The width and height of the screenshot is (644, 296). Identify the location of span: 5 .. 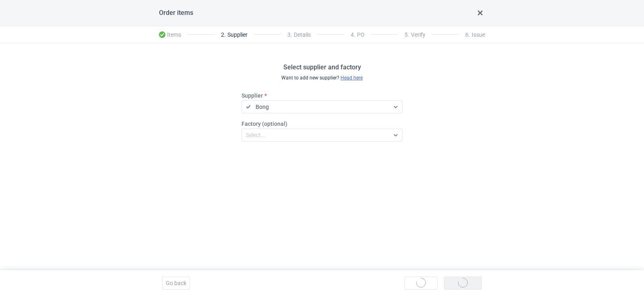
(407, 35).